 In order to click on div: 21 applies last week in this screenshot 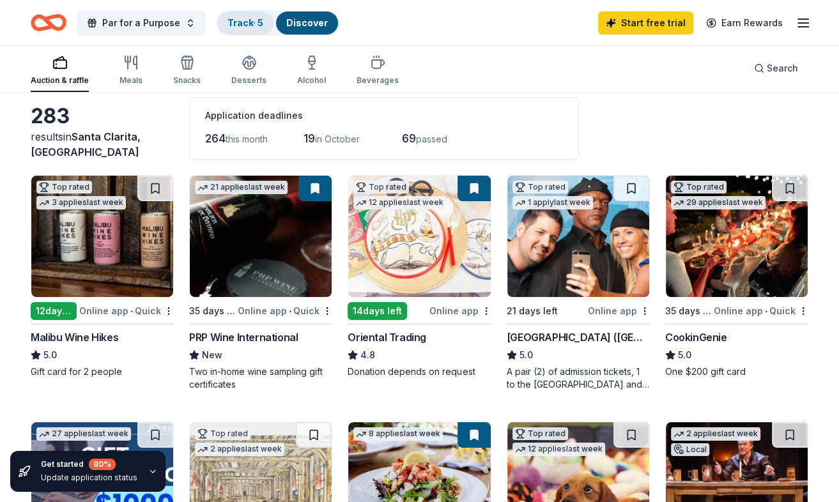, I will do `click(241, 187)`.